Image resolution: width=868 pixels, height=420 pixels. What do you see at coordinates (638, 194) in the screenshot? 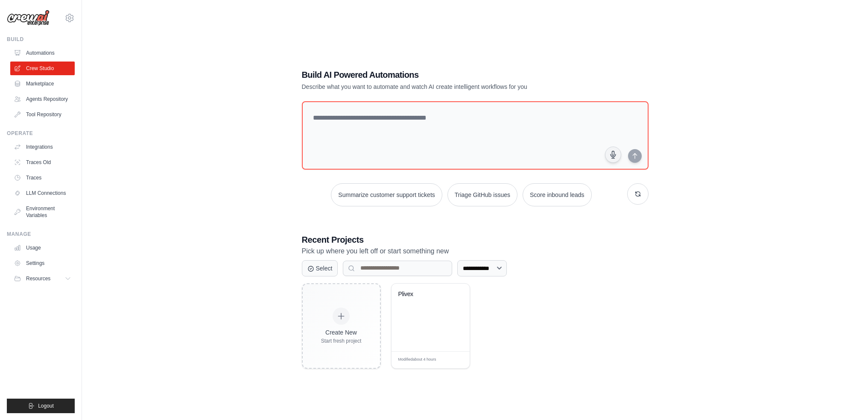
I see `button: Get new suggestions` at bounding box center [638, 194].